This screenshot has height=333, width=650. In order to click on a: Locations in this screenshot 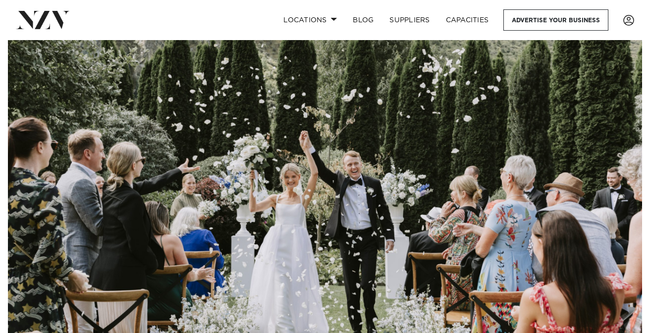, I will do `click(310, 20)`.